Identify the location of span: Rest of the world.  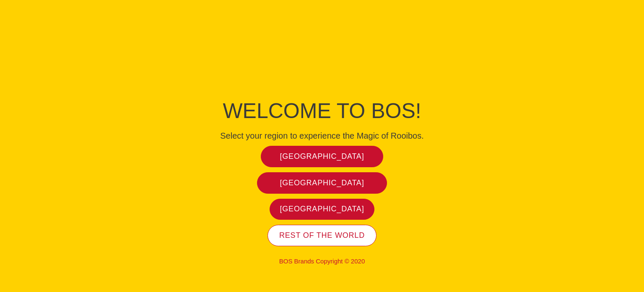
(322, 235).